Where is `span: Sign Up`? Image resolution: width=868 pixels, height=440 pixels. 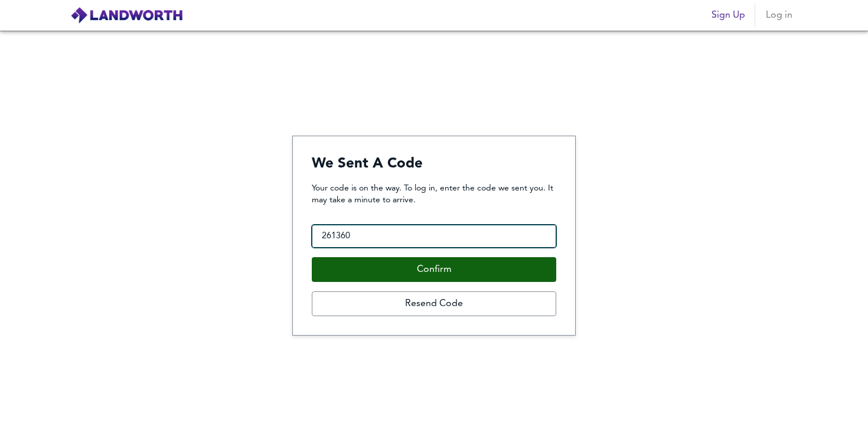
span: Sign Up is located at coordinates (728, 15).